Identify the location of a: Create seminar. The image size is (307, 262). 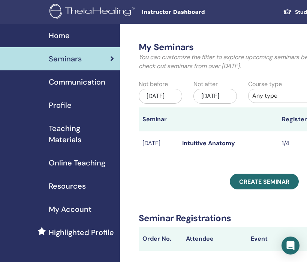
(264, 182).